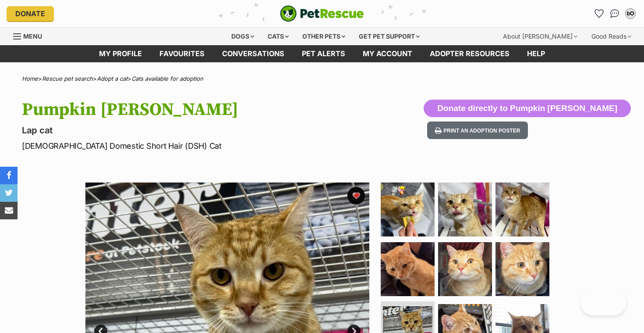 This screenshot has height=333, width=644. Describe the element at coordinates (615, 13) in the screenshot. I see `img: chat-41dd97257d64d25036548639549fe6c8038ab92f7586957e7f3b1b290dea8141.svg` at that location.